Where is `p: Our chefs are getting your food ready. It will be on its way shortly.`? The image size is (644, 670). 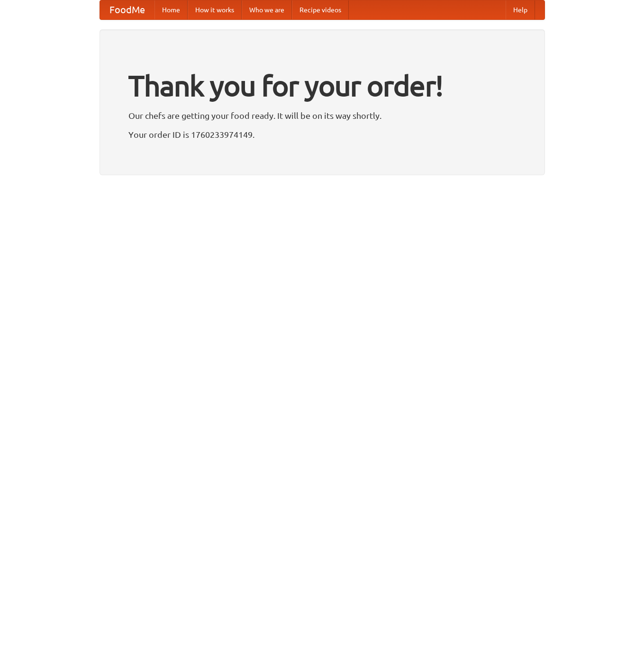 p: Our chefs are getting your food ready. It will be on its way shortly. is located at coordinates (322, 116).